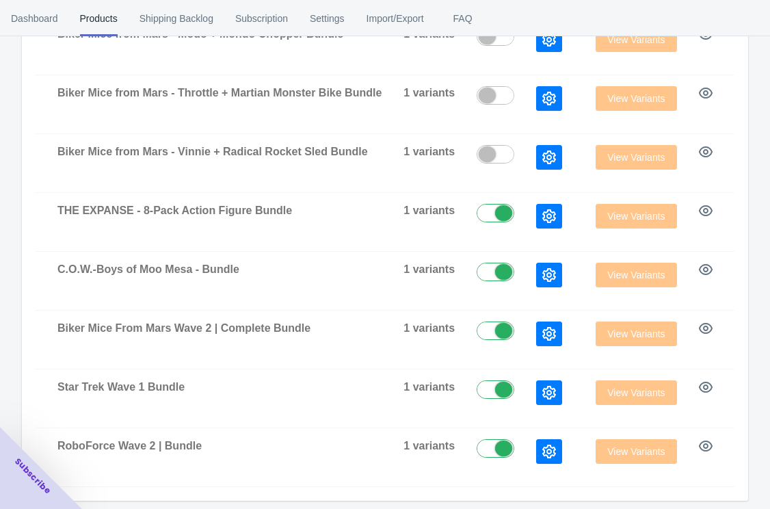 The width and height of the screenshot is (770, 509). Describe the element at coordinates (176, 18) in the screenshot. I see `span: Shipping Backlog` at that location.